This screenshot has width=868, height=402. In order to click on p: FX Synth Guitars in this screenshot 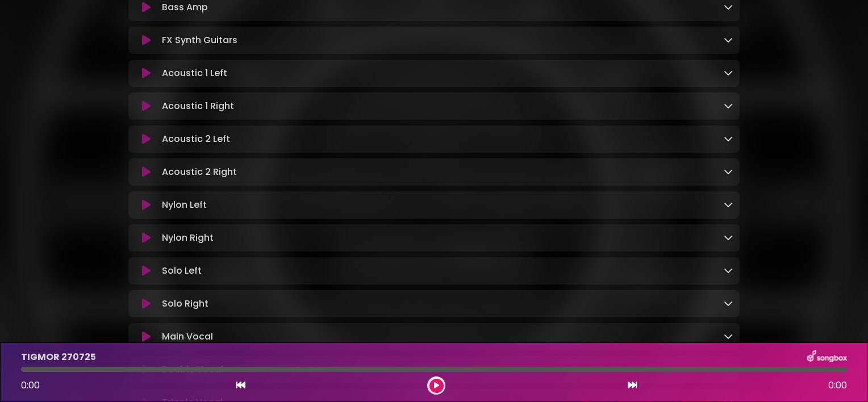, I will do `click(199, 40)`.